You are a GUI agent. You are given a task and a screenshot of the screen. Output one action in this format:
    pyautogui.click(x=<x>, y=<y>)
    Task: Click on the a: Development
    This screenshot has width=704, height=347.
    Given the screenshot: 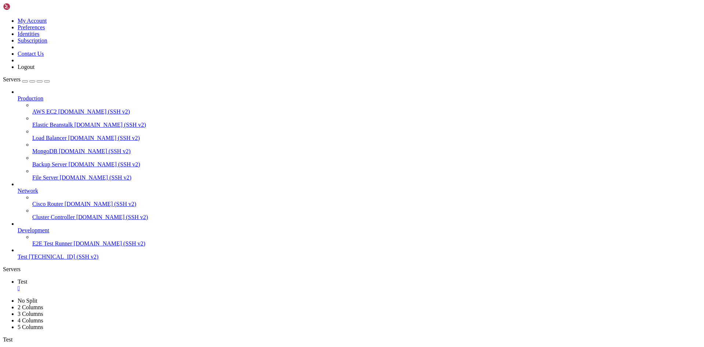 What is the action you would take?
    pyautogui.click(x=359, y=231)
    